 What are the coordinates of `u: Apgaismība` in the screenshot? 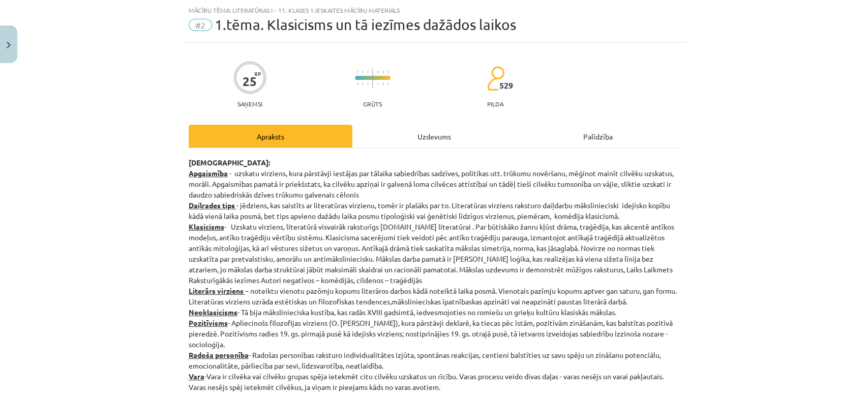 It's located at (208, 173).